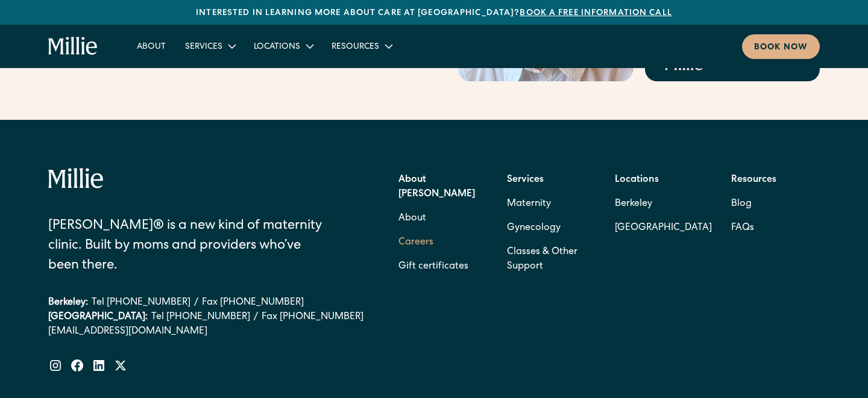 Image resolution: width=868 pixels, height=398 pixels. I want to click on a: Berkeley, so click(663, 204).